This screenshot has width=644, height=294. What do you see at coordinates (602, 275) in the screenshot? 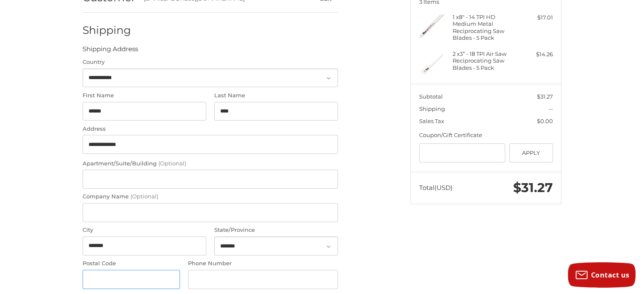
I see `button: Contact us` at bounding box center [602, 275].